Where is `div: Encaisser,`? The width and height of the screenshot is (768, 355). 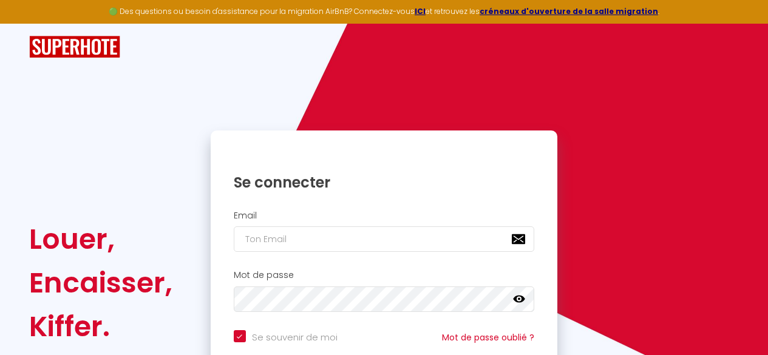
div: Encaisser, is located at coordinates (101, 283).